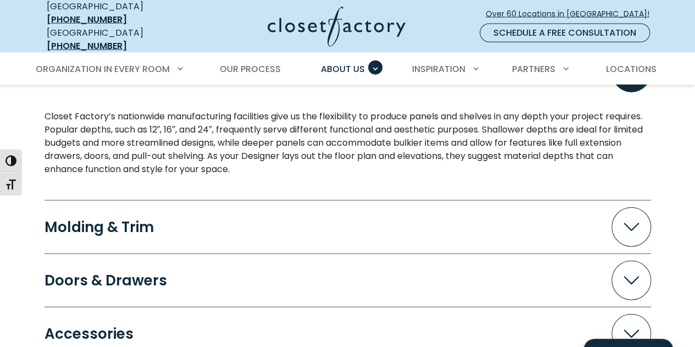 This screenshot has height=347, width=695. Describe the element at coordinates (631, 69) in the screenshot. I see `span: Locations` at that location.